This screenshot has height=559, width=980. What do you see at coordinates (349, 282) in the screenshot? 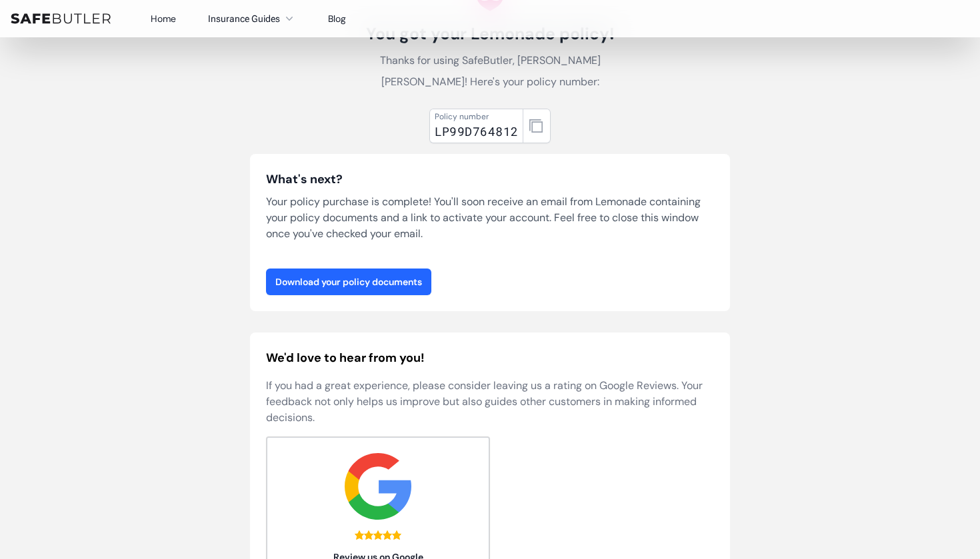
I see `a: Download your policy documents` at bounding box center [349, 282].